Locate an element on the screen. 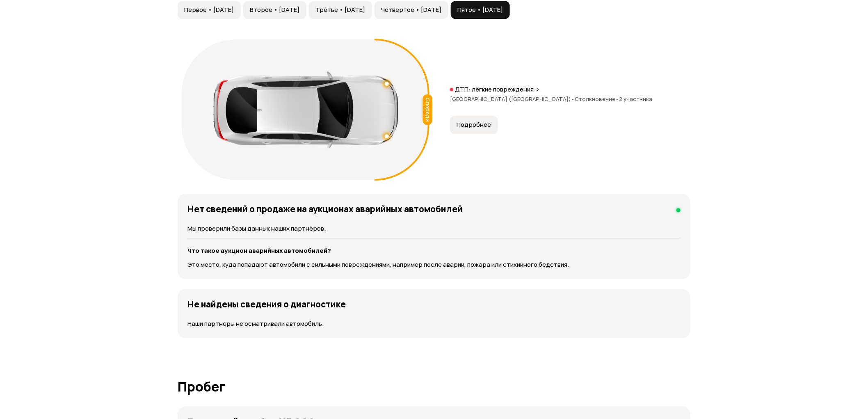 The image size is (868, 419). p: Это место, куда попадают автомобили с сильными повреждениями, например после аварии, пожара или с... is located at coordinates (434, 265).